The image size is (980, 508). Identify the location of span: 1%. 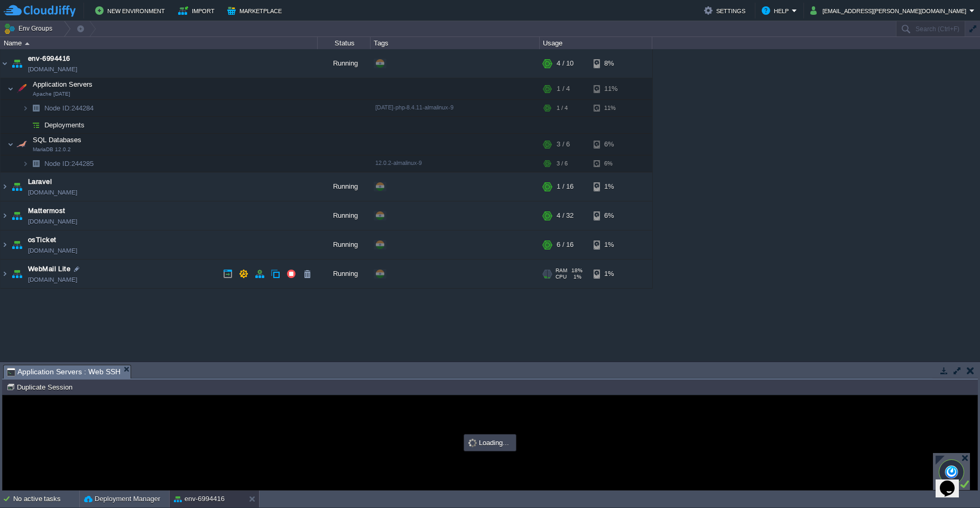
(576, 277).